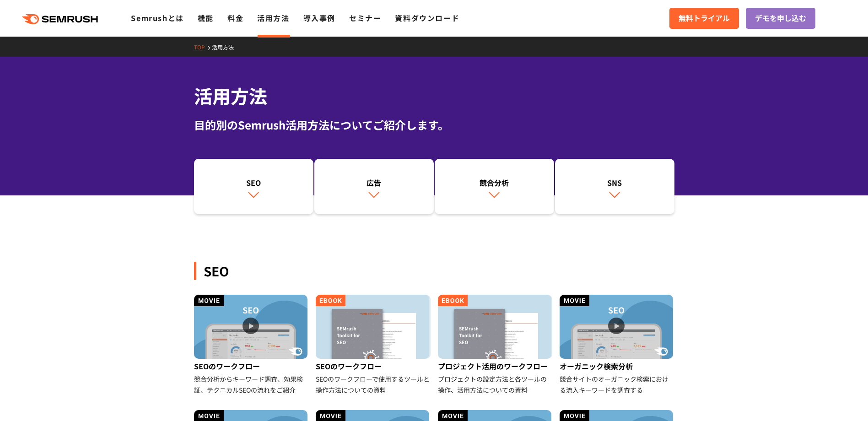  Describe the element at coordinates (434, 96) in the screenshot. I see `h1: 活用方法` at that location.